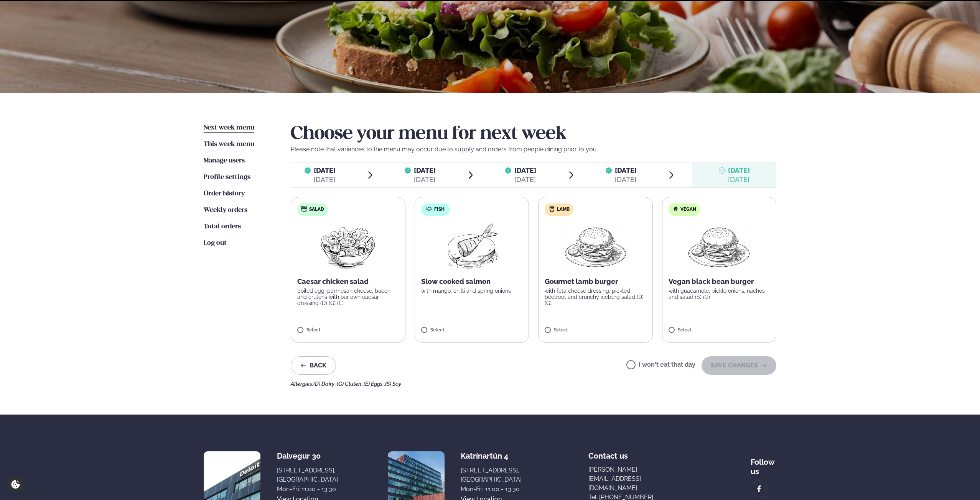  What do you see at coordinates (215, 243) in the screenshot?
I see `a: Log out` at bounding box center [215, 243].